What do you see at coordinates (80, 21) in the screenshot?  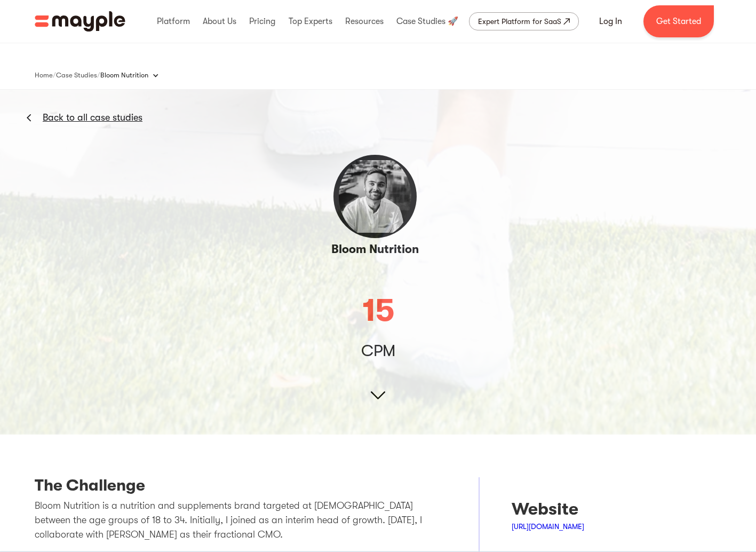 I see `img: Mayple logo` at bounding box center [80, 21].